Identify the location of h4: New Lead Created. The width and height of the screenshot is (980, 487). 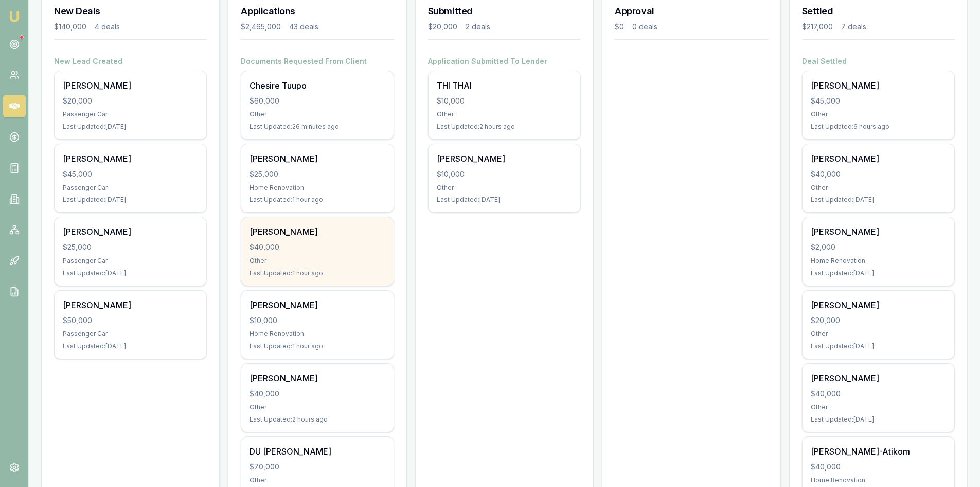
(130, 61).